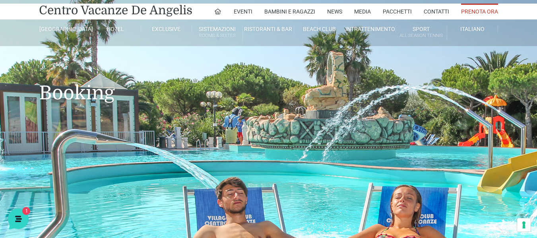 The width and height of the screenshot is (537, 238). What do you see at coordinates (21, 85) in the screenshot?
I see `img: light` at bounding box center [21, 85].